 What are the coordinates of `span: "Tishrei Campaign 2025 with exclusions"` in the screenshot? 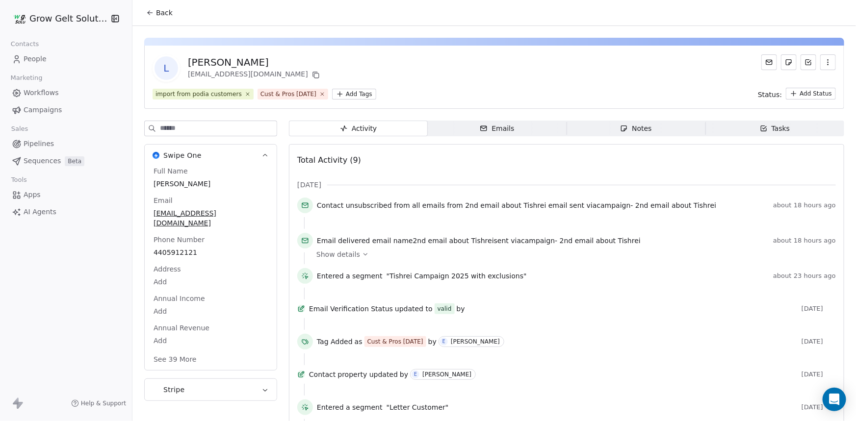 It's located at (457, 276).